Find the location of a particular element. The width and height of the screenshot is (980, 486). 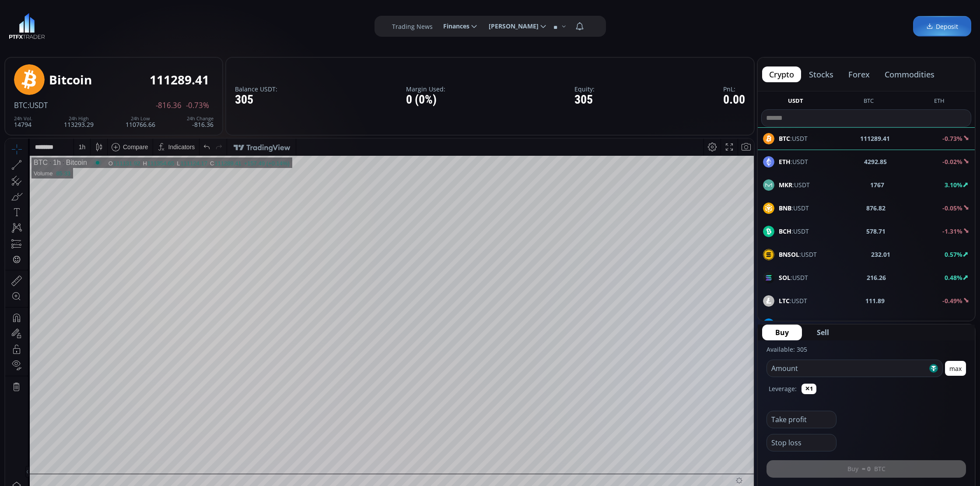

div: 14794 is located at coordinates (23, 121).